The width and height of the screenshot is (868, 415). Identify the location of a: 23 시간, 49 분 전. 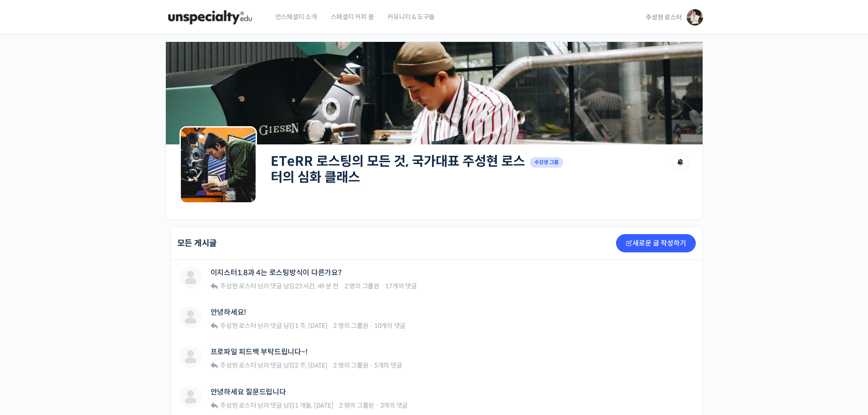
(316, 286).